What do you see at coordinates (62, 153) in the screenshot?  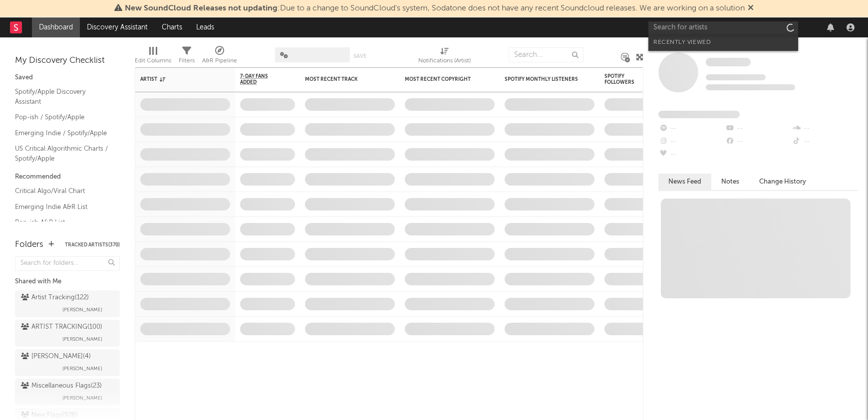 I see `a: US Critical Algorithmic Charts / Spotify/Apple` at bounding box center [62, 153].